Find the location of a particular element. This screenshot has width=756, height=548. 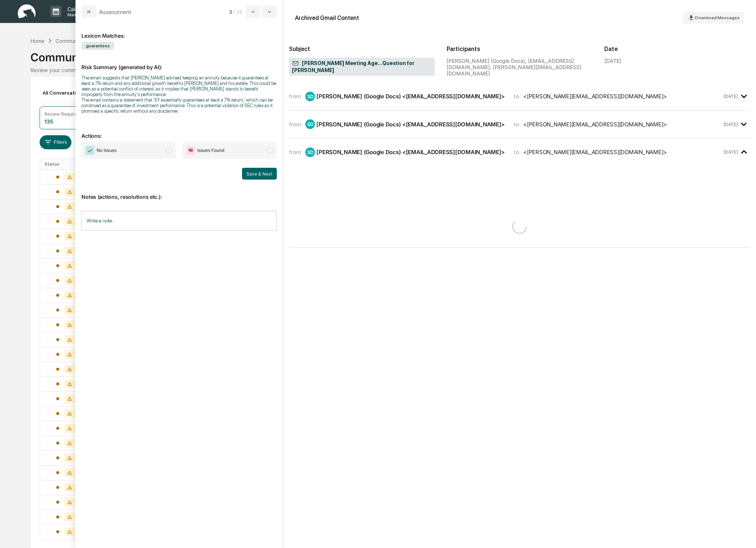

p: Manage Tasks is located at coordinates (80, 15).